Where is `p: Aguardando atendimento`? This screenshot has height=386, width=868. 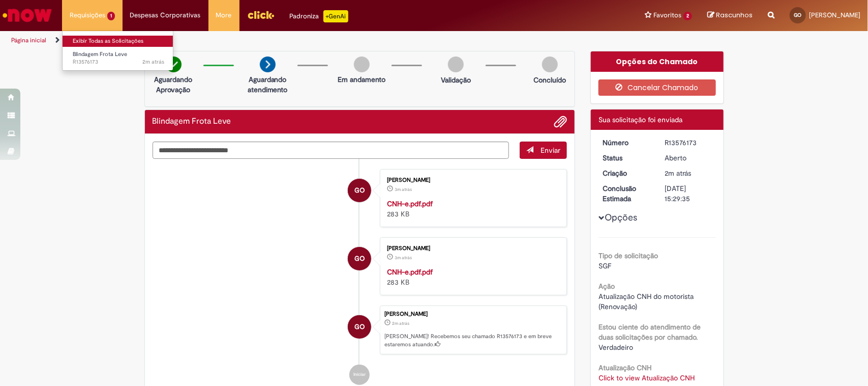 p: Aguardando atendimento is located at coordinates (267, 85).